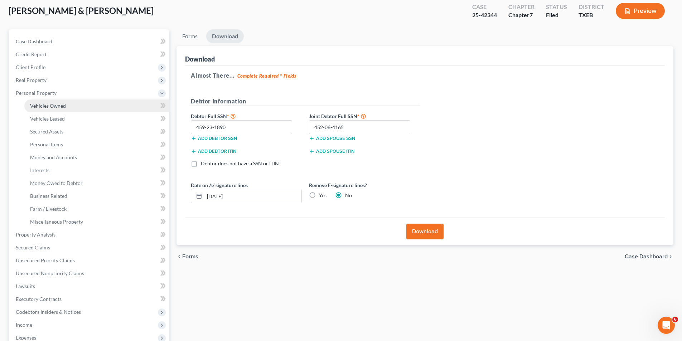 Image resolution: width=682 pixels, height=341 pixels. I want to click on div: Download, so click(200, 59).